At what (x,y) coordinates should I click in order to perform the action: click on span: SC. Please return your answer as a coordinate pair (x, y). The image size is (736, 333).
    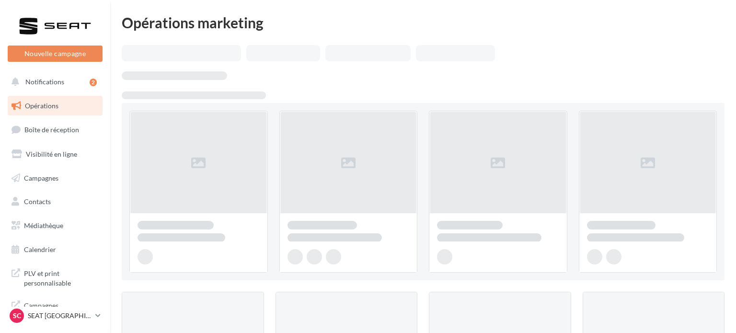
    Looking at the image, I should click on (17, 316).